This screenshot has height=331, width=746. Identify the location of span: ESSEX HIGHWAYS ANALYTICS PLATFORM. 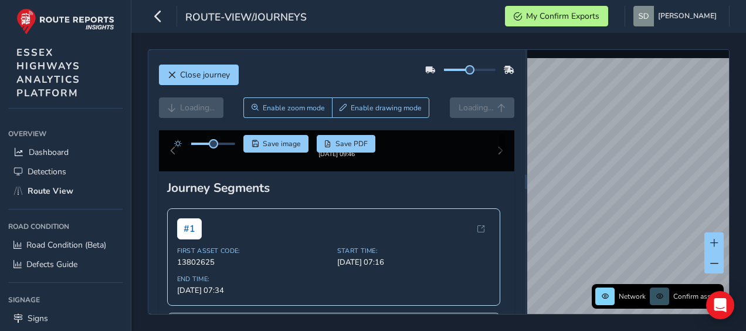
(48, 73).